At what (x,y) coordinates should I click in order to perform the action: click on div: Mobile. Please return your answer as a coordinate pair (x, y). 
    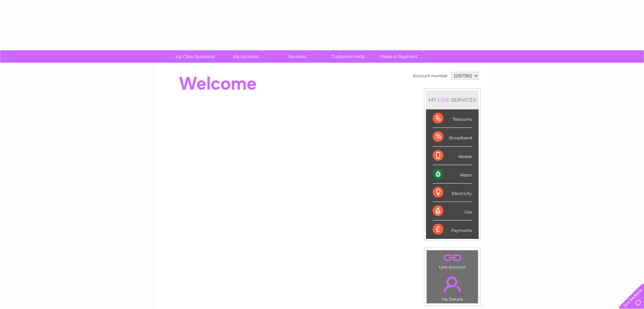
    Looking at the image, I should click on (452, 156).